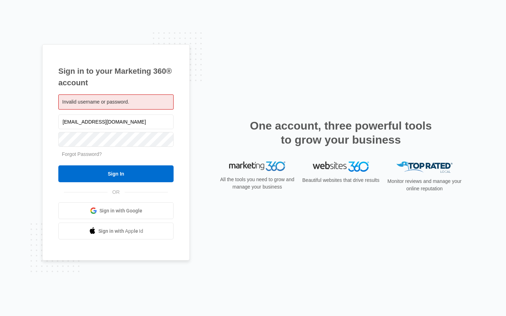 The width and height of the screenshot is (506, 316). Describe the element at coordinates (341, 133) in the screenshot. I see `h2: One account, three powerful tools to grow your business` at that location.